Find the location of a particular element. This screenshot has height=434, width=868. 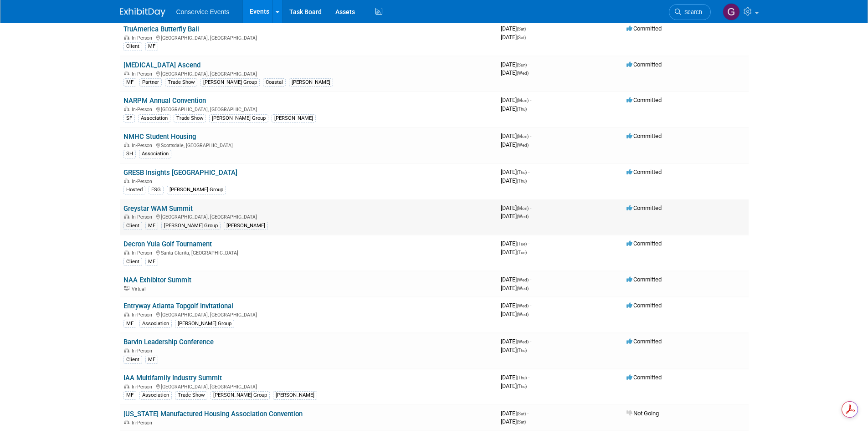

img: Gayle Reese is located at coordinates (731, 12).